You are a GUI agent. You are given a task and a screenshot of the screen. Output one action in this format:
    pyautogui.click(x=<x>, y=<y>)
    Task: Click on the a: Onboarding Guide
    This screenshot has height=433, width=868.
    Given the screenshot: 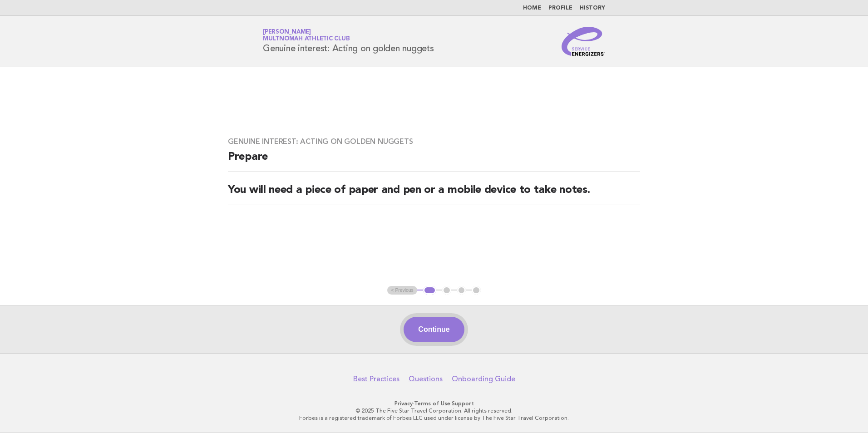 What is the action you would take?
    pyautogui.click(x=483, y=379)
    